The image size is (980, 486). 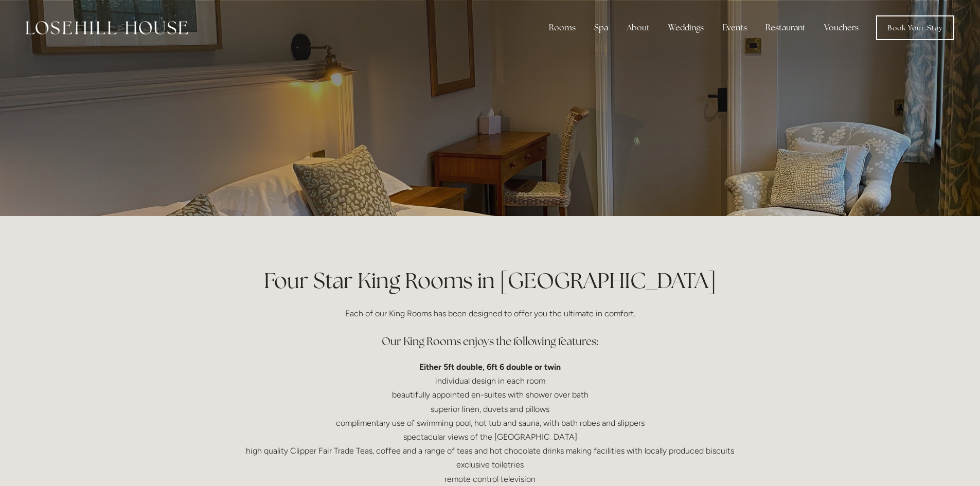 I want to click on div: Events, so click(x=735, y=28).